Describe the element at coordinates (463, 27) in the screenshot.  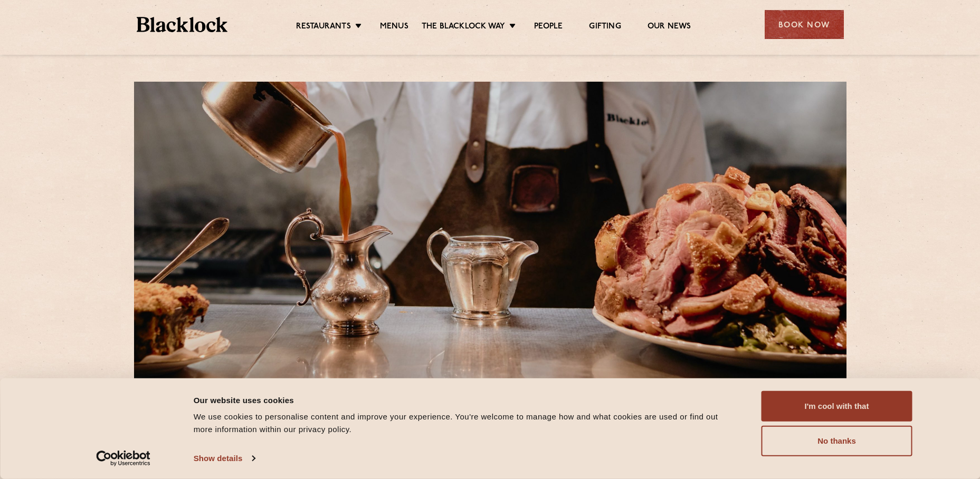
I see `a: The Blacklock Way` at that location.